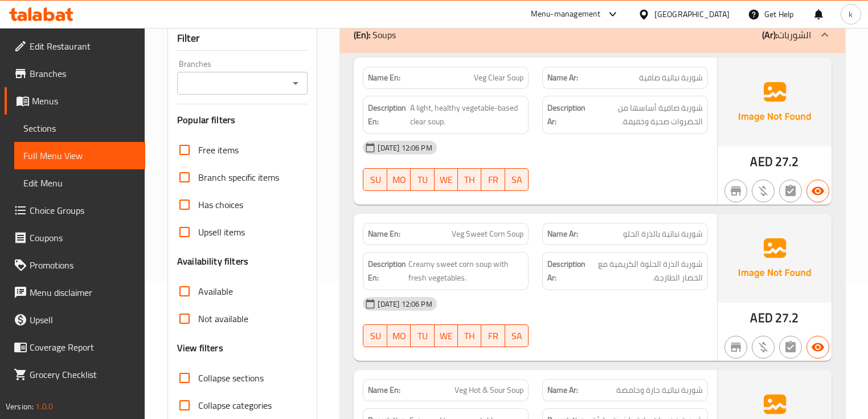  I want to click on a: Choice Groups, so click(75, 210).